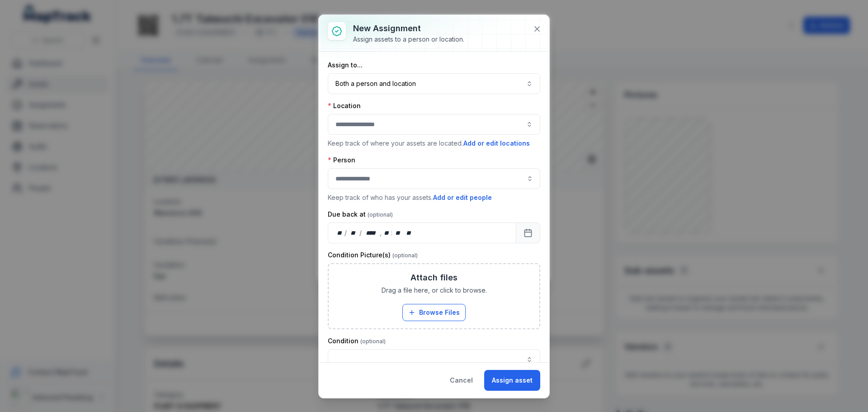 The height and width of the screenshot is (412, 868). What do you see at coordinates (340, 232) in the screenshot?
I see `div: day,` at bounding box center [340, 232].